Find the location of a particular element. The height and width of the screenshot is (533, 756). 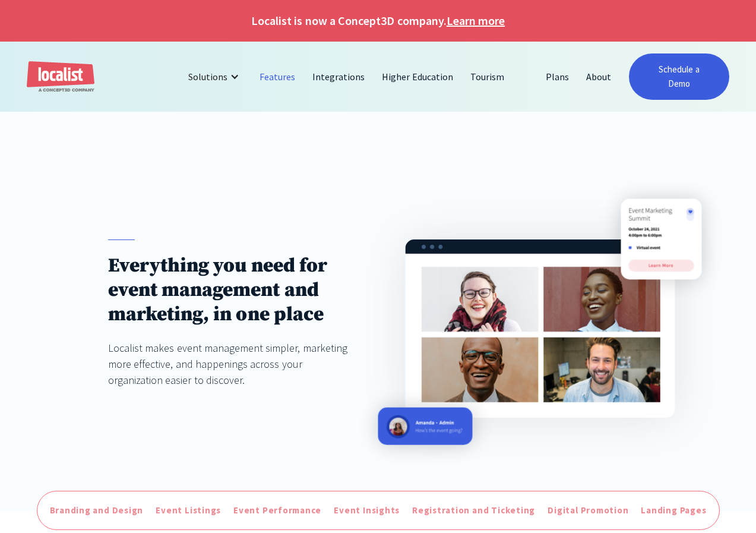

a: Branding and Design is located at coordinates (97, 510).